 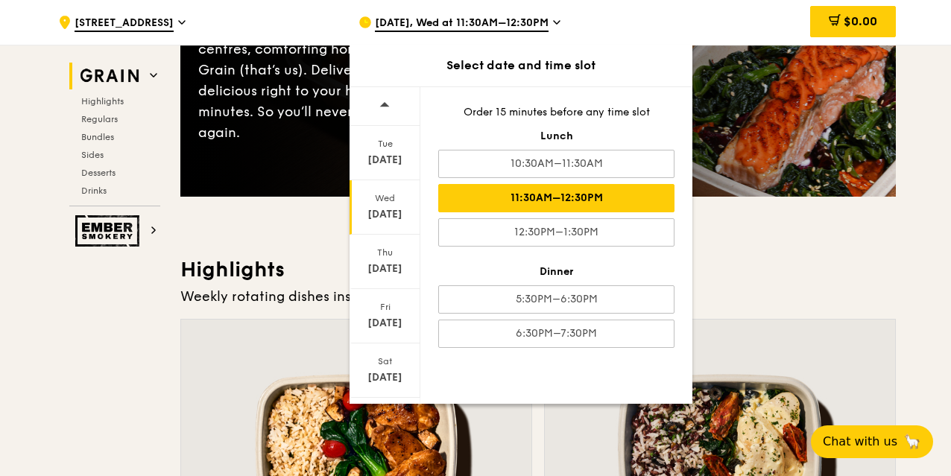 What do you see at coordinates (368, 81) in the screenshot?
I see `div: There are Michelin-star restaurants, hawker centres, comforting home-cooked classics… and Grain (...` at bounding box center [368, 81].